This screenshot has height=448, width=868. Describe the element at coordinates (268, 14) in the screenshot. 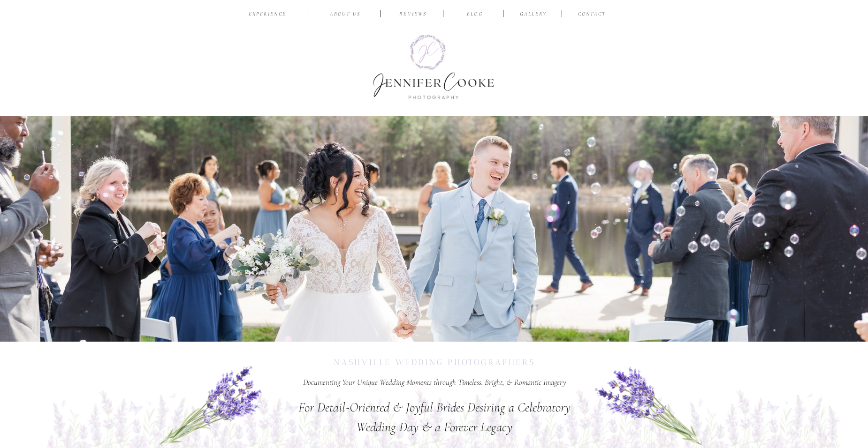

I see `a: EXPERIENCE` at that location.